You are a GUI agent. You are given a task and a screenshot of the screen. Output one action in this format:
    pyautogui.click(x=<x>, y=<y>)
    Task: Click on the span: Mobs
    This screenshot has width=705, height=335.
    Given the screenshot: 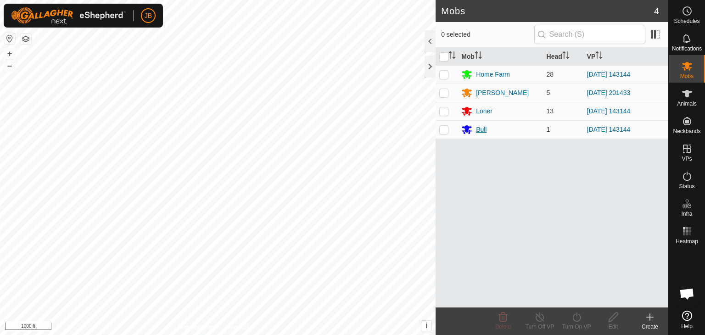 What is the action you would take?
    pyautogui.click(x=686, y=76)
    